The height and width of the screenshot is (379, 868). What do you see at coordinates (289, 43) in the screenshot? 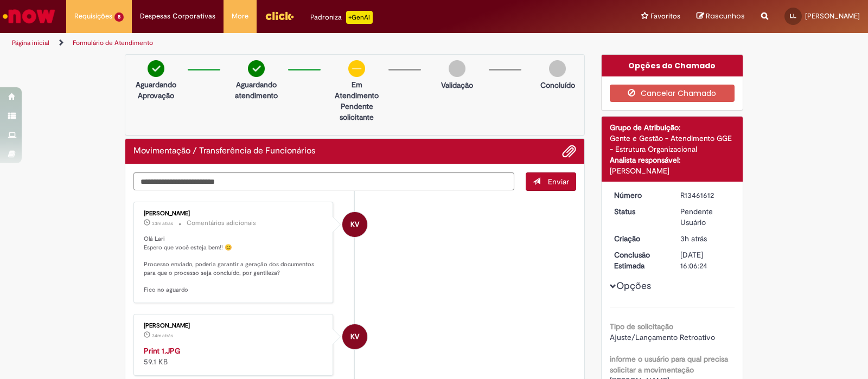
I see `ul: Trilhas de página` at bounding box center [289, 43].